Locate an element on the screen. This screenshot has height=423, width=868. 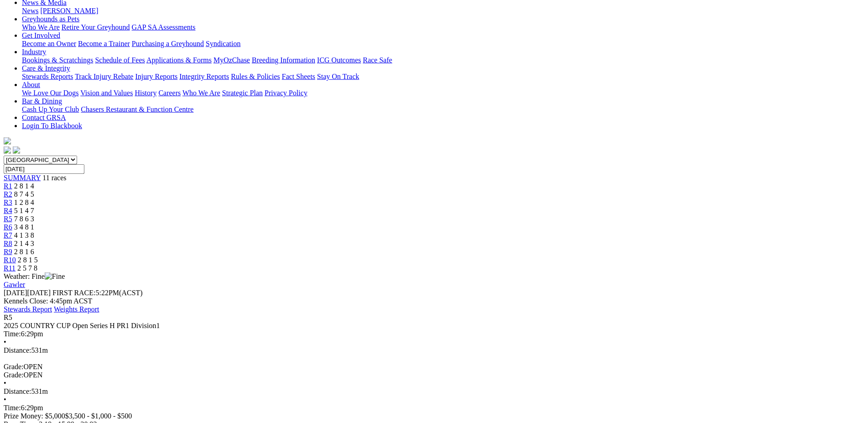
a: GAP SA Assessments is located at coordinates (164, 27).